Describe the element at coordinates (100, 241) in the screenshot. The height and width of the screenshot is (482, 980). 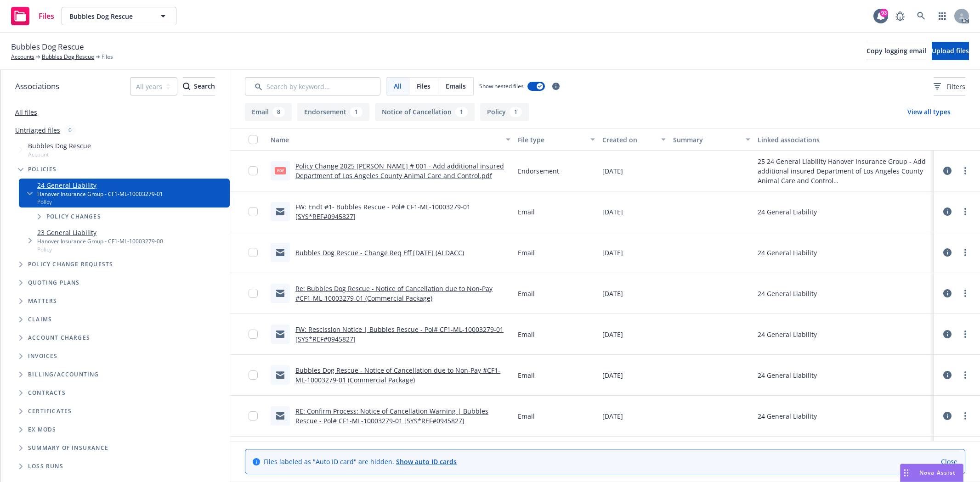
I see `div: Hanover Insurance Group - CF1-ML-10003279-00` at that location.